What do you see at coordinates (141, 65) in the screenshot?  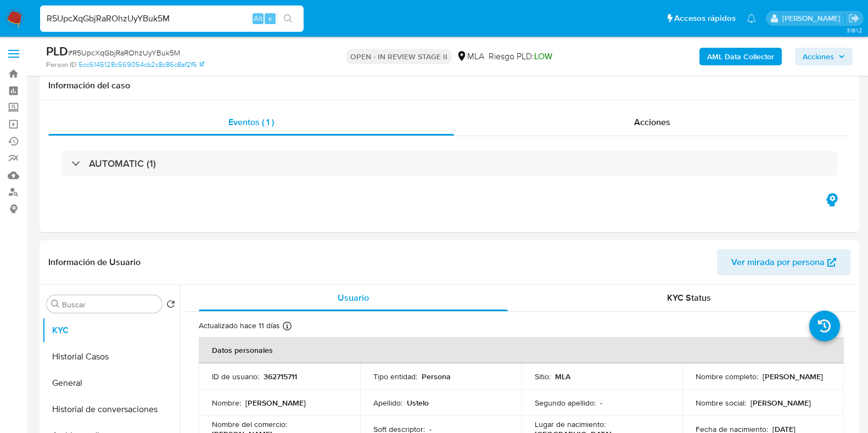 I see `a: 5cc6145128c569054cb2c8c86c8af2f6` at bounding box center [141, 65].